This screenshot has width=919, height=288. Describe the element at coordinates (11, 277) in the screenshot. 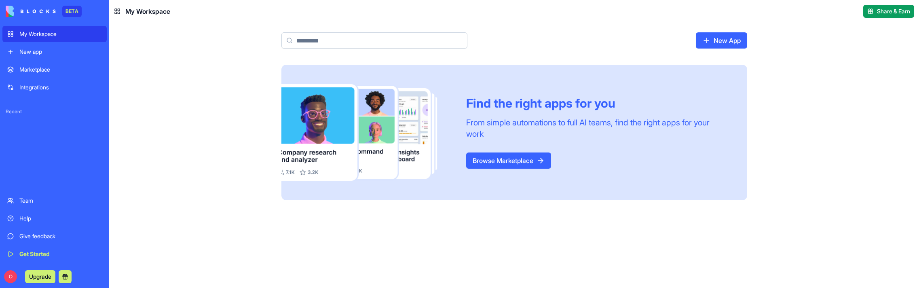

I see `span: O` at that location.